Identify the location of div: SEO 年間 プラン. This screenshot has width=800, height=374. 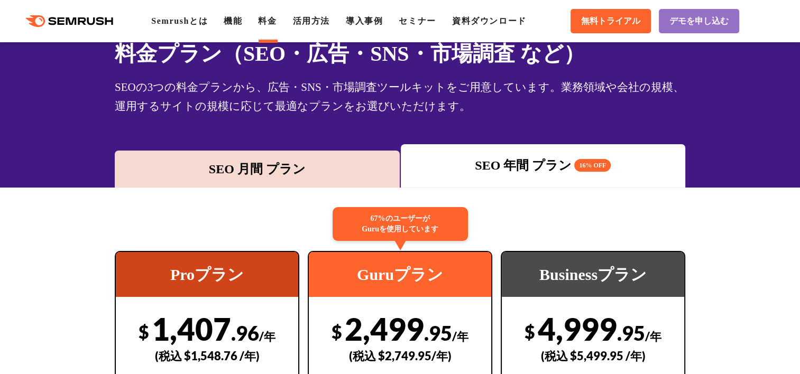
(543, 165).